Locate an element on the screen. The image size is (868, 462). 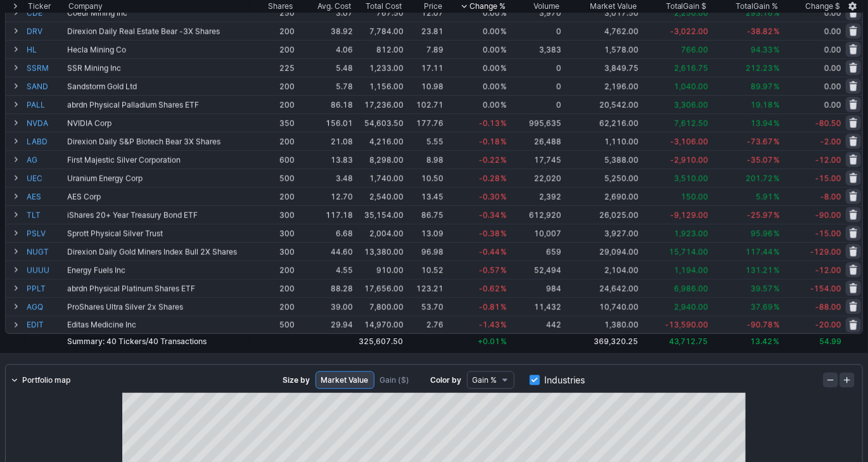
div: ProShares Ultra Silver 2x Shares is located at coordinates (158, 307).